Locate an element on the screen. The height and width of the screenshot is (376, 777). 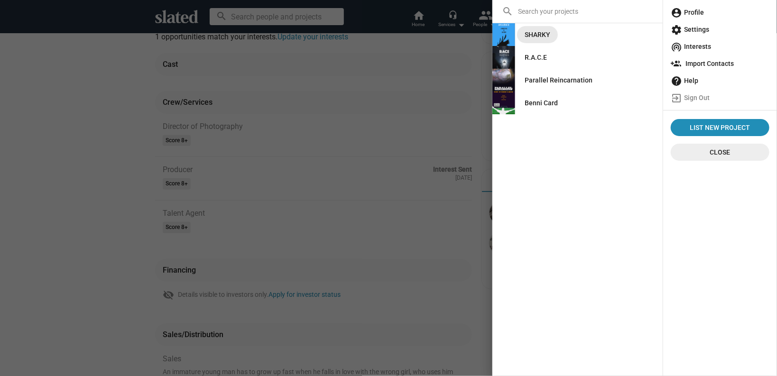
mat-icon: account_circle is located at coordinates (676, 13).